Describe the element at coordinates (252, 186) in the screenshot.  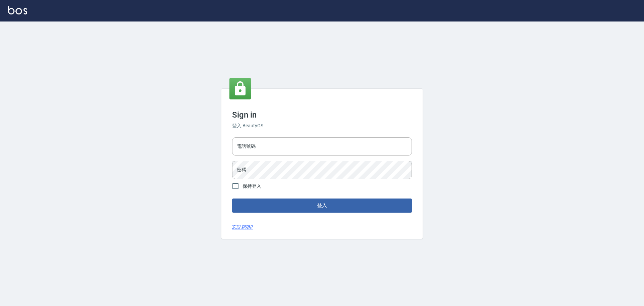
I see `span: 保持登入` at that location.